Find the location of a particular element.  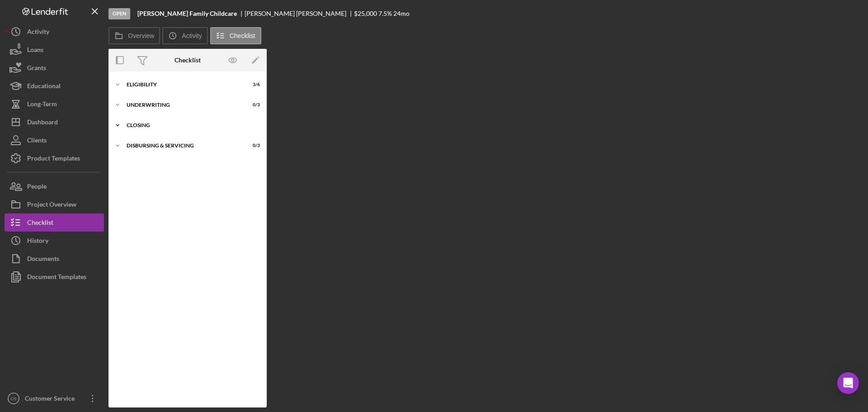

a: People is located at coordinates (54, 186).